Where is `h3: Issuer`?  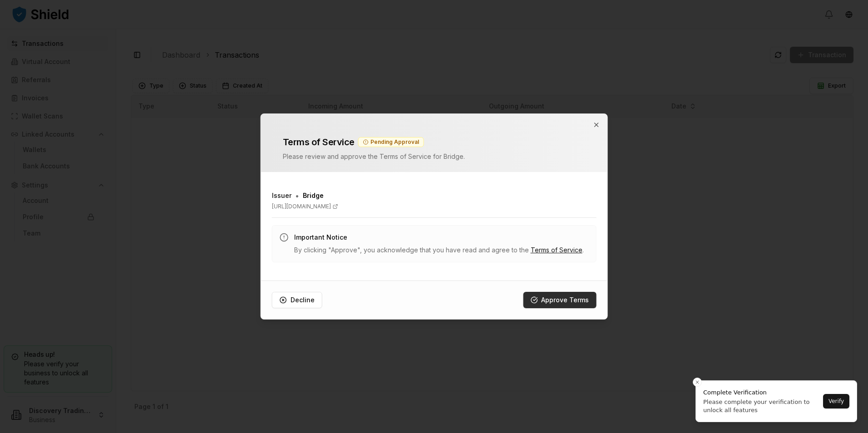 h3: Issuer is located at coordinates (281, 195).